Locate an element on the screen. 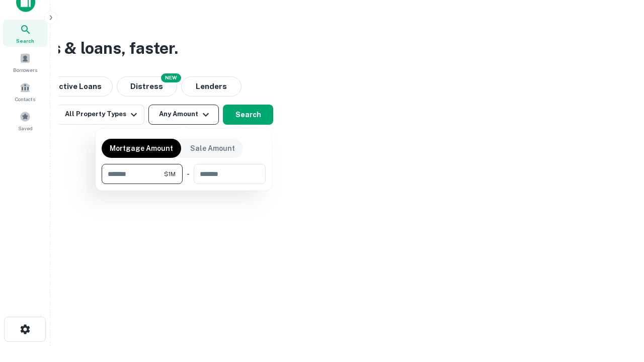 Image resolution: width=644 pixels, height=362 pixels. p: Sale Amount is located at coordinates (212, 148).